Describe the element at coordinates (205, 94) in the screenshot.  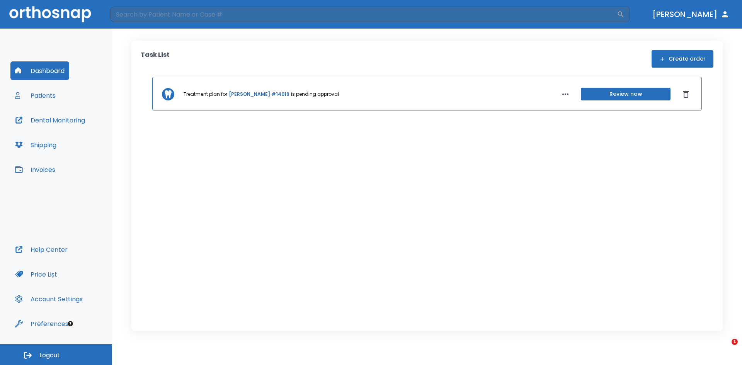
I see `p: Treatment plan for` at that location.